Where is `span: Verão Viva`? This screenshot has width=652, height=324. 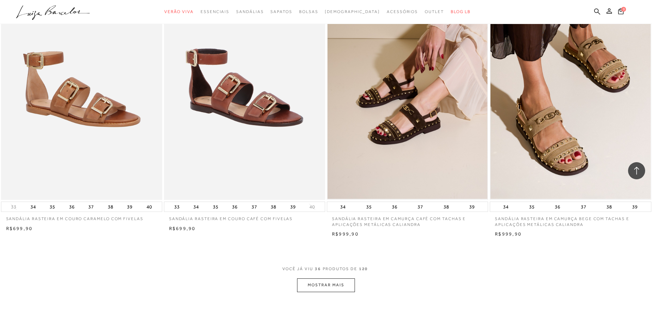
span: Verão Viva is located at coordinates (179, 12).